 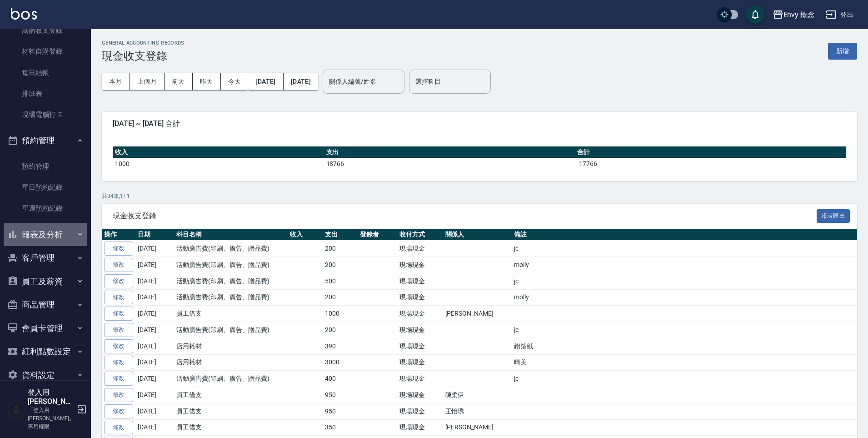 What do you see at coordinates (143, 56) in the screenshot?
I see `h3: 現金收支登錄` at bounding box center [143, 56].